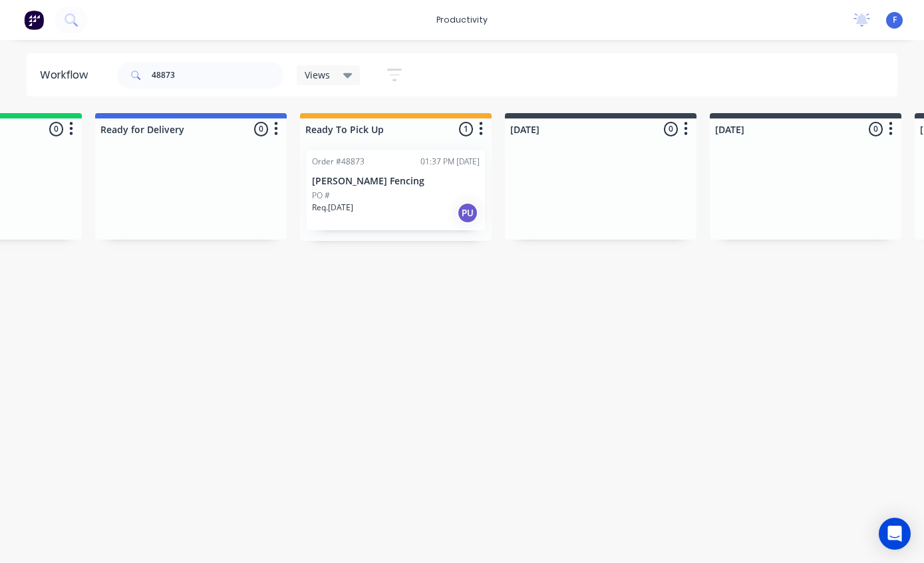 The image size is (924, 563). What do you see at coordinates (467, 213) in the screenshot?
I see `div: PU` at bounding box center [467, 213].